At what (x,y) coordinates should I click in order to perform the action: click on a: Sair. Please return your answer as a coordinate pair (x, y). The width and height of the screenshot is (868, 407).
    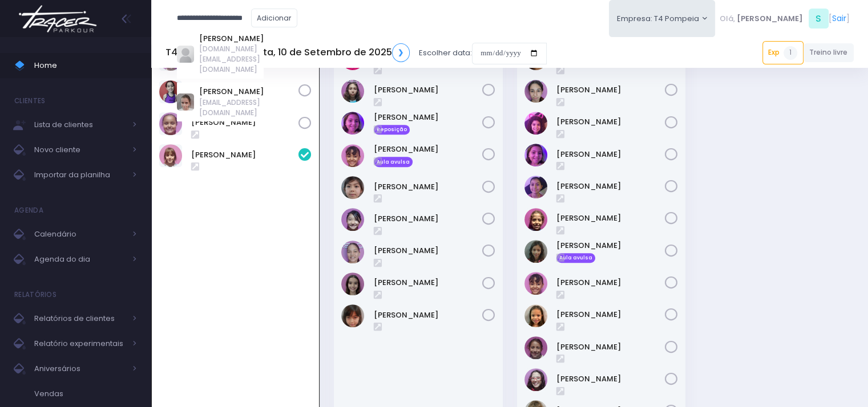
    Looking at the image, I should click on (839, 18).